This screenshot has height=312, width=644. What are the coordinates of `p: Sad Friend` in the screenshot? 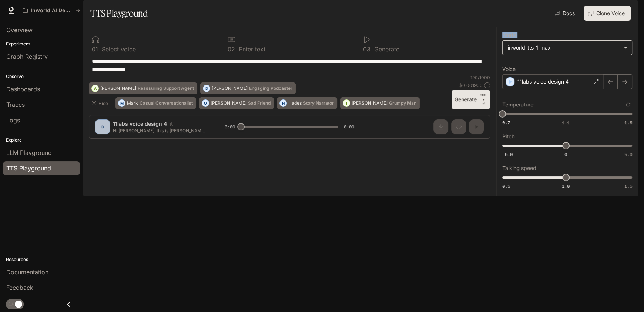 It's located at (259, 103).